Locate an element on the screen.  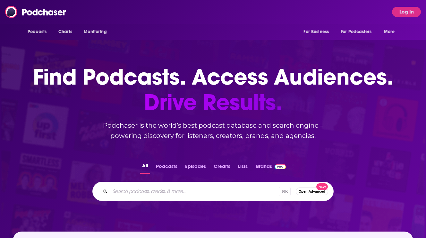
img: Podchaser - Follow, Share and Rate Podcasts is located at coordinates (36, 12).